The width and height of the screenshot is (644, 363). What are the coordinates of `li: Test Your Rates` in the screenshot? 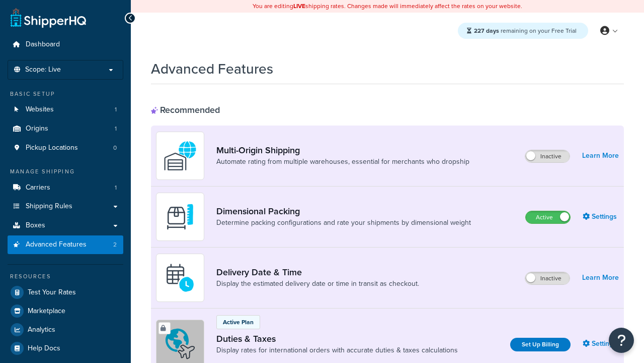 It's located at (65, 293).